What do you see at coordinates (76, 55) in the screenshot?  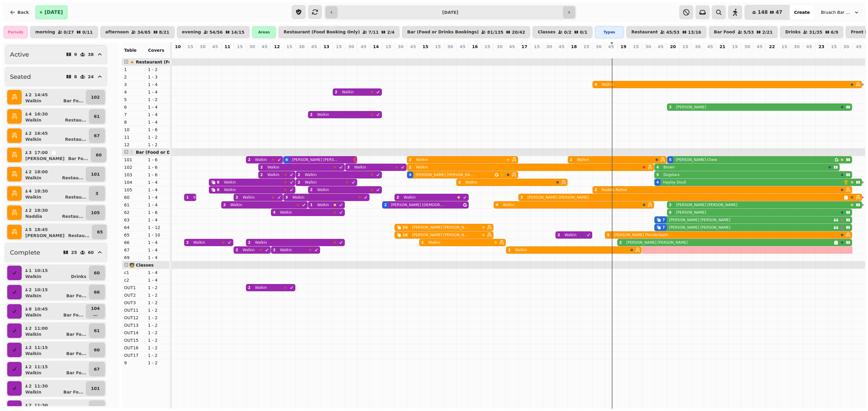 I see `p: 9` at bounding box center [76, 55].